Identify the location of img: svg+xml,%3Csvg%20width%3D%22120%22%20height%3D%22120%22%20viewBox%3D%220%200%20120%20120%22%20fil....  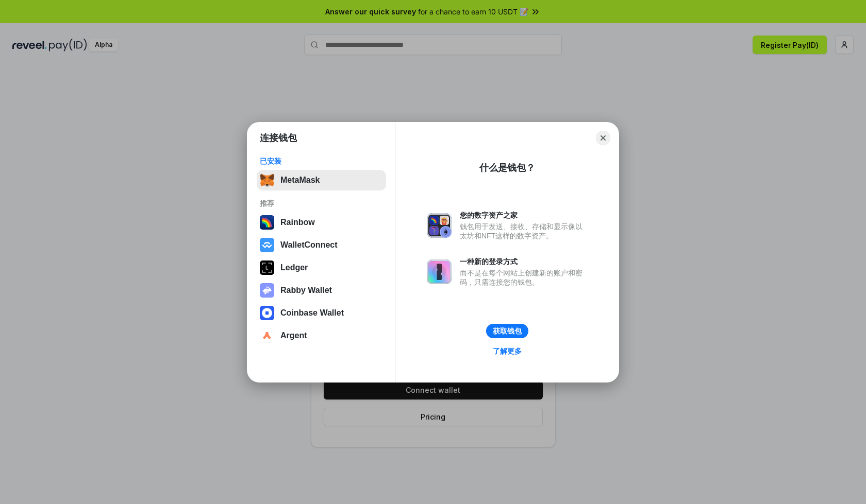
(267, 223).